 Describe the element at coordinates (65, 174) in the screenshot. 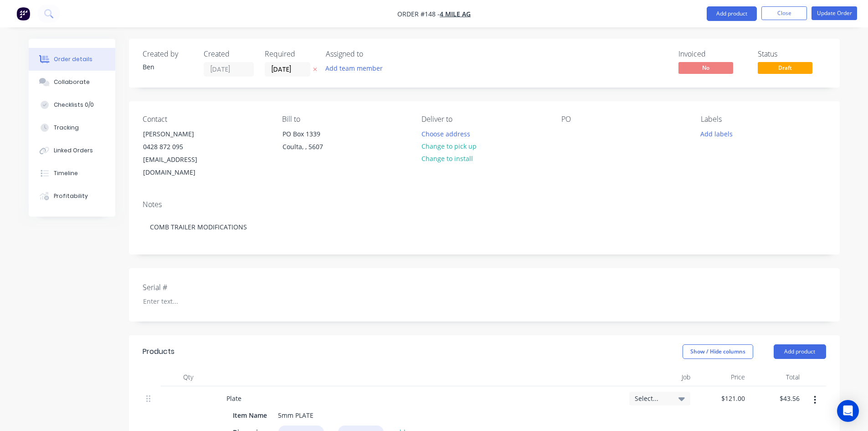

I see `div: Timeline` at that location.